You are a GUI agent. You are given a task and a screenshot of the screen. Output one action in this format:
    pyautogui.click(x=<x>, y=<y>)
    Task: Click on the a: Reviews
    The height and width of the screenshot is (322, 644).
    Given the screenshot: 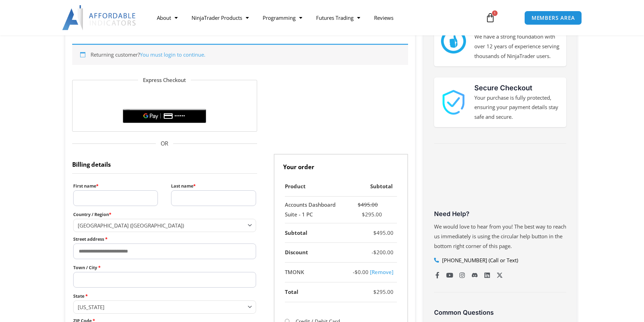 What is the action you would take?
    pyautogui.click(x=384, y=18)
    